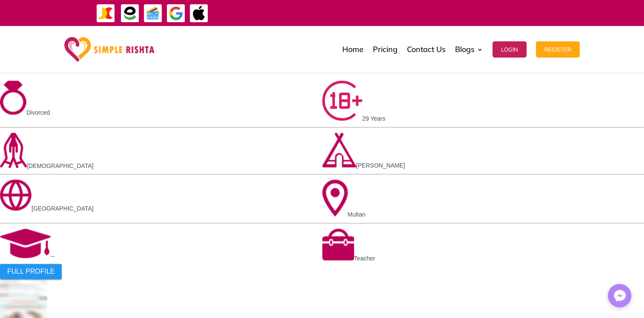  Describe the element at coordinates (38, 112) in the screenshot. I see `span: Divorced` at that location.